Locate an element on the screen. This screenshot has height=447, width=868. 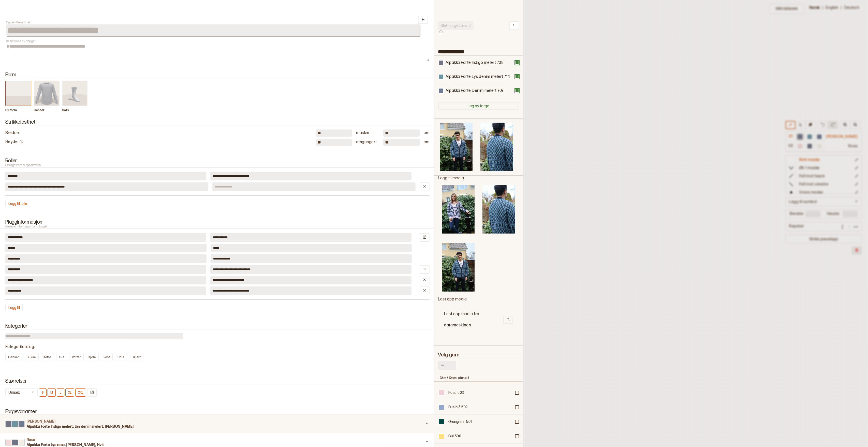
div: Legg til media Last opp media is located at coordinates (479, 257).